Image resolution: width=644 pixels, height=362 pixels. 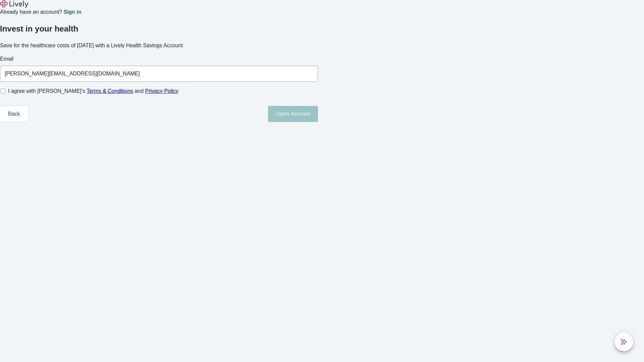 I want to click on svg: Lively AI Assistant, so click(x=624, y=342).